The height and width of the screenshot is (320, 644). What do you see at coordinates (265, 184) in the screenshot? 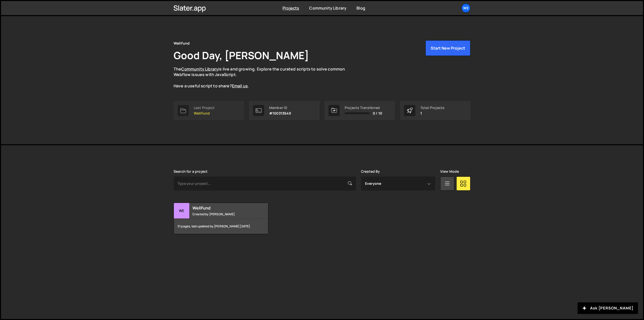
I see `input: Type your project...` at bounding box center [265, 184].